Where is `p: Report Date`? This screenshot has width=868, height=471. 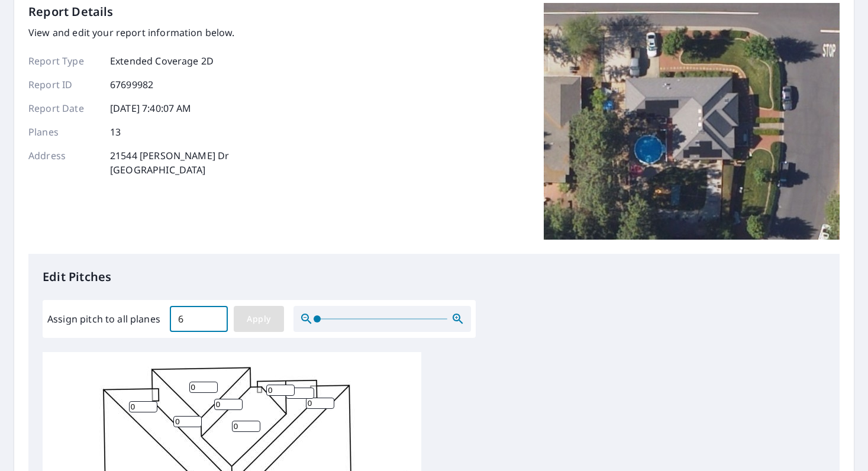 p: Report Date is located at coordinates (64, 108).